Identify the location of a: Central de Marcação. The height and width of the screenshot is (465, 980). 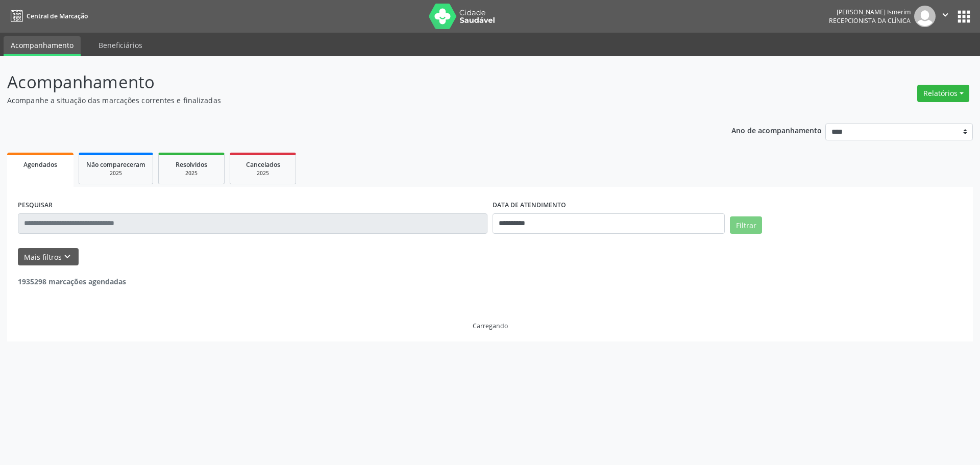
(48, 16).